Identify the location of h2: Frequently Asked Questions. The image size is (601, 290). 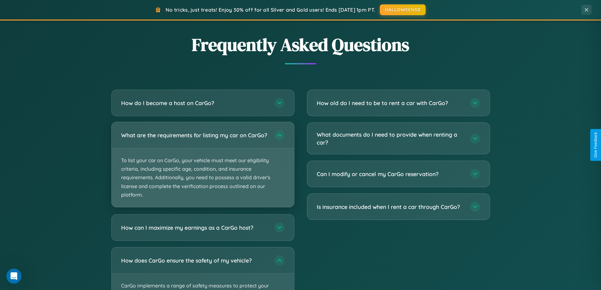
(301, 45).